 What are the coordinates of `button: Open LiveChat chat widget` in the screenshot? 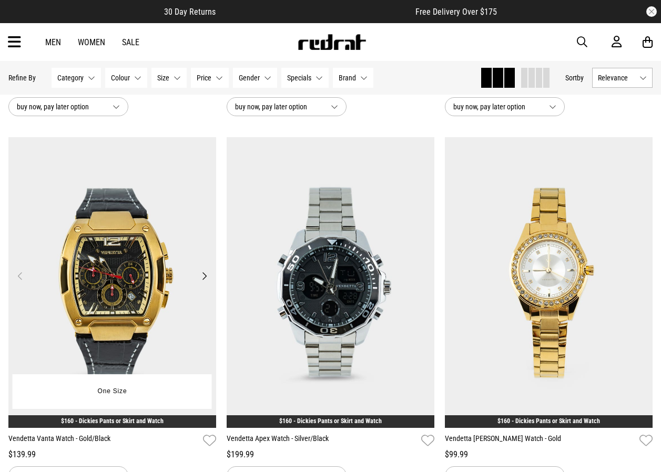 It's located at (24, 20).